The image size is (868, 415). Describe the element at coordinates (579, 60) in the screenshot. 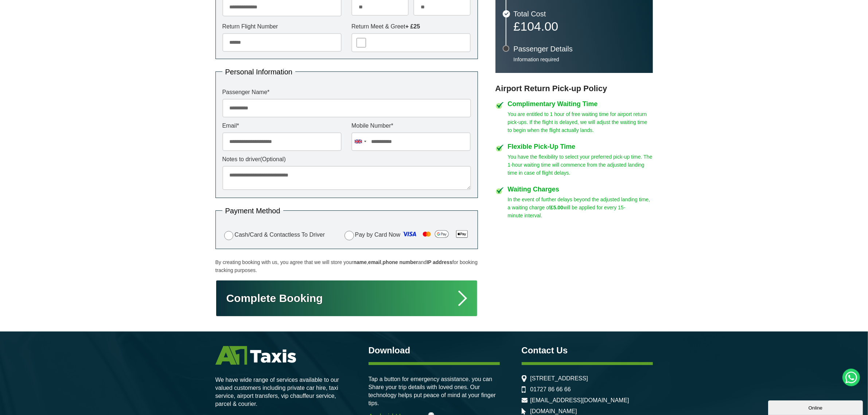

I see `p: Information required` at that location.